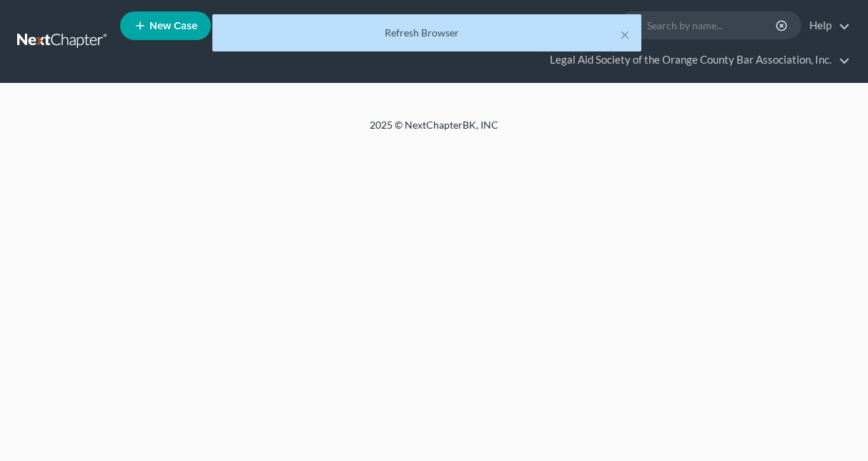 The height and width of the screenshot is (461, 868). What do you see at coordinates (434, 131) in the screenshot?
I see `div: 2025 © NextChapterBK, INC` at bounding box center [434, 131].